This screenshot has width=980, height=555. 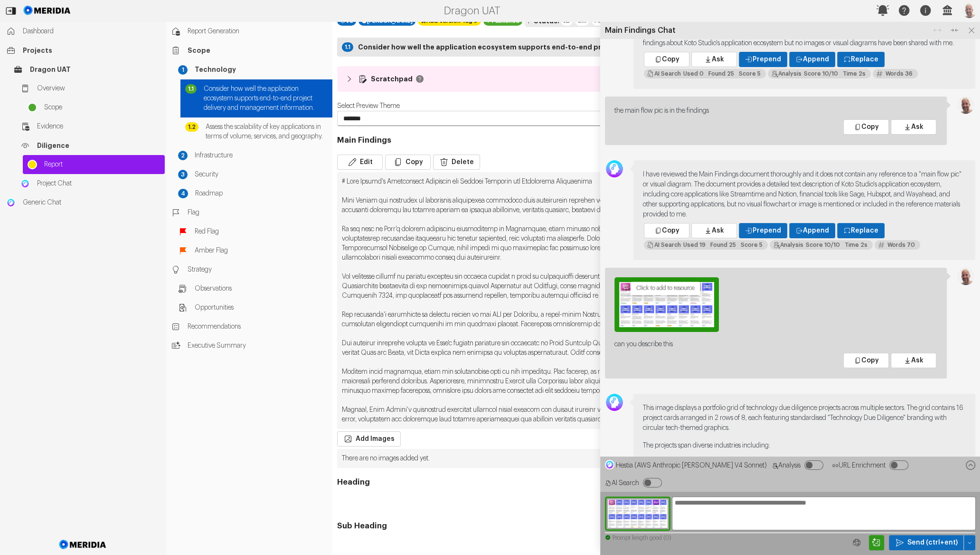 I want to click on img: Selected Preview, so click(x=638, y=513).